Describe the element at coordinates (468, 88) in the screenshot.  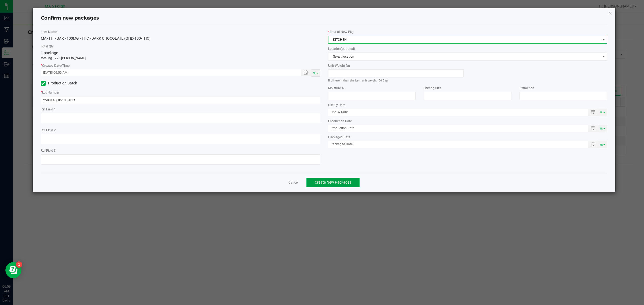
I see `label: Serving Size` at that location.